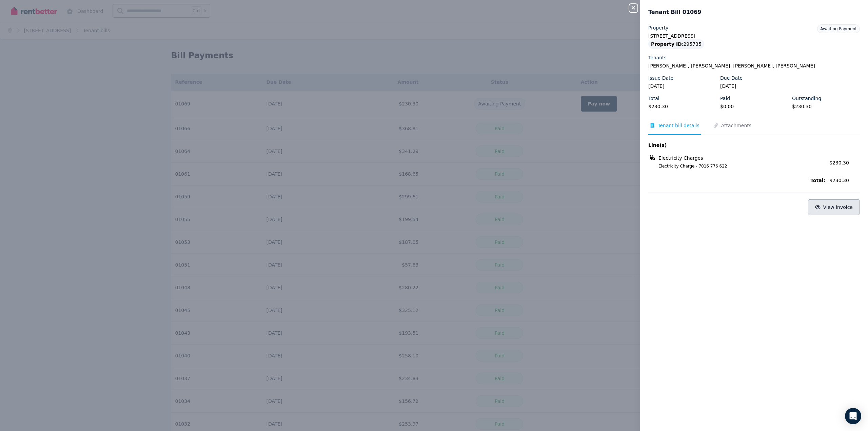 The height and width of the screenshot is (431, 868). Describe the element at coordinates (666, 44) in the screenshot. I see `span: Property ID` at that location.